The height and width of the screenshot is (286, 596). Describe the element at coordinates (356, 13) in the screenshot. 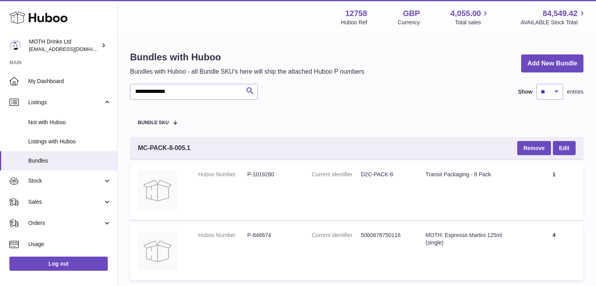

I see `strong: 12758` at that location.